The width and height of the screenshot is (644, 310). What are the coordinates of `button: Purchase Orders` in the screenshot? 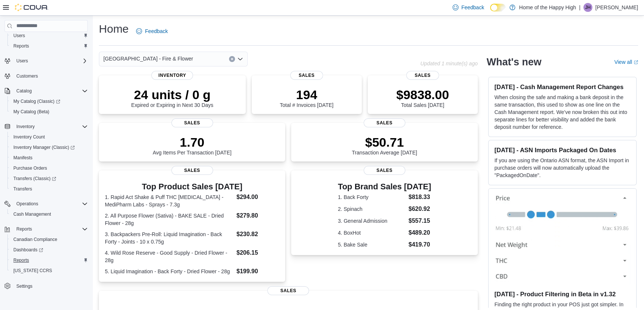 It's located at (49, 168).